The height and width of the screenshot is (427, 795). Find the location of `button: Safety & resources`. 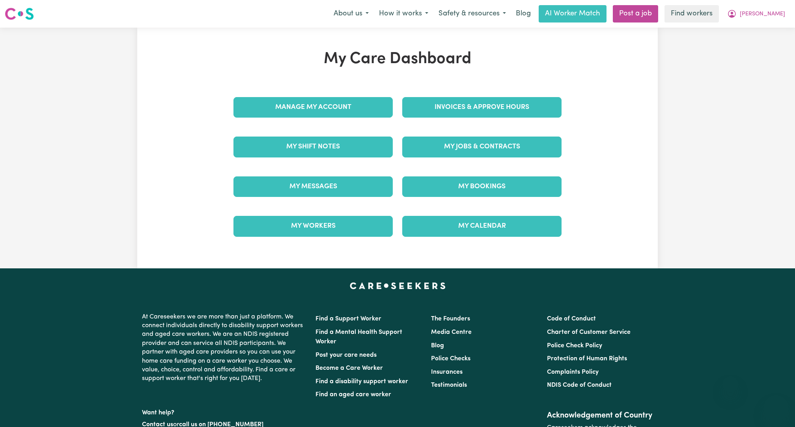

button: Safety & resources is located at coordinates (472, 14).